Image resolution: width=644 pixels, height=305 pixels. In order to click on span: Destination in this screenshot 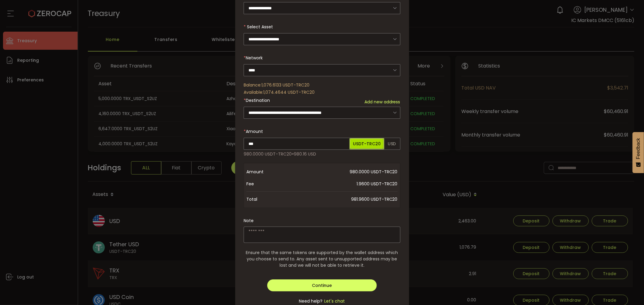, I will do `click(258, 100)`.